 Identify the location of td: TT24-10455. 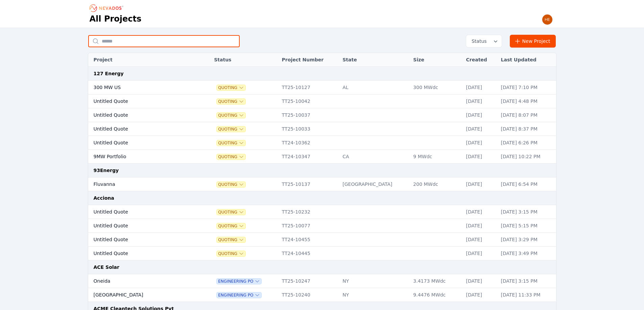
(309, 240).